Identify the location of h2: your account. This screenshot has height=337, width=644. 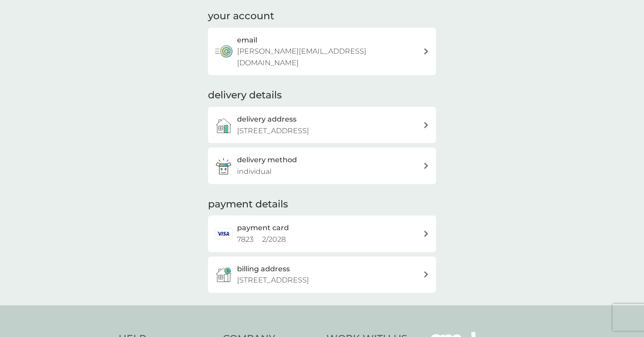
(241, 16).